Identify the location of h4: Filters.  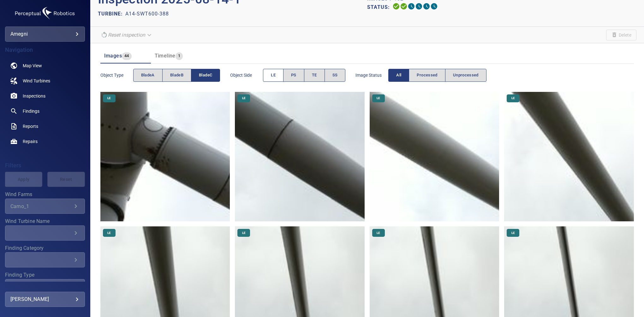
(45, 165).